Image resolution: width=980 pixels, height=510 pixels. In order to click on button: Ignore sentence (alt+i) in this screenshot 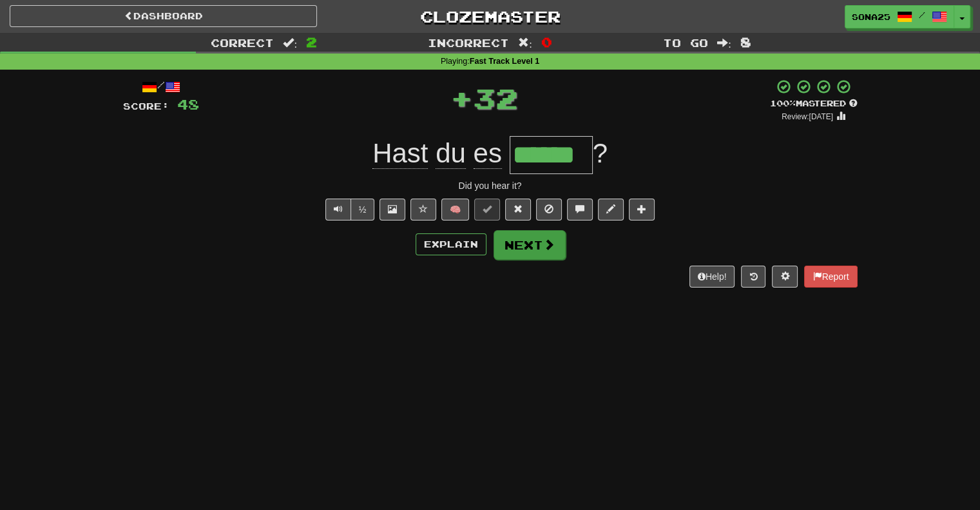, I will do `click(549, 210)`.